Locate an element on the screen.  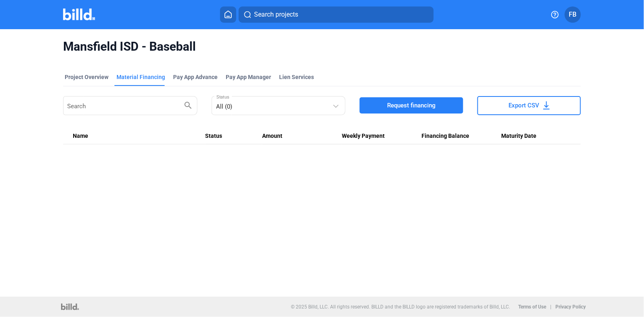
button: Search projects is located at coordinates (336, 15).